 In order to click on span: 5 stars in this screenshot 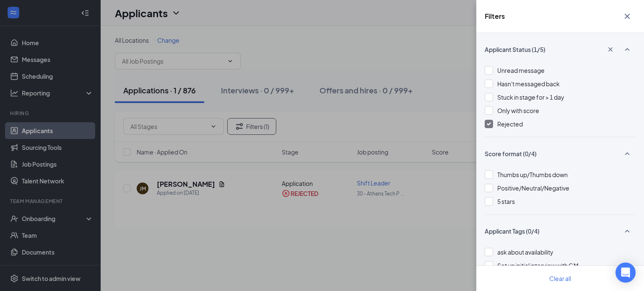, I will do `click(506, 202)`.